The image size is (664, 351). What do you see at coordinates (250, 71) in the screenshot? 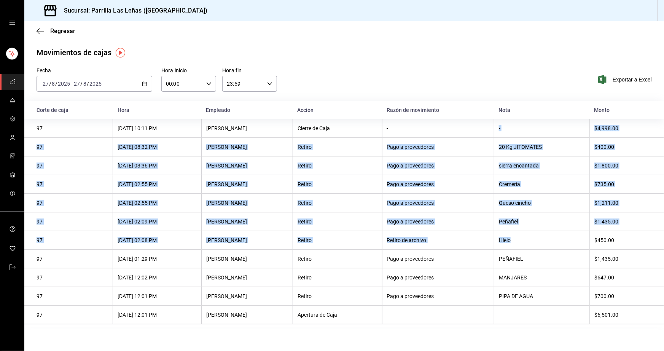
I see `label: Hora fin` at bounding box center [250, 71].